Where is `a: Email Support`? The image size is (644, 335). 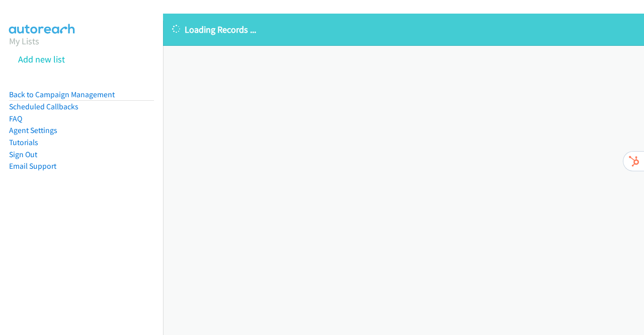 a: Email Support is located at coordinates (33, 165).